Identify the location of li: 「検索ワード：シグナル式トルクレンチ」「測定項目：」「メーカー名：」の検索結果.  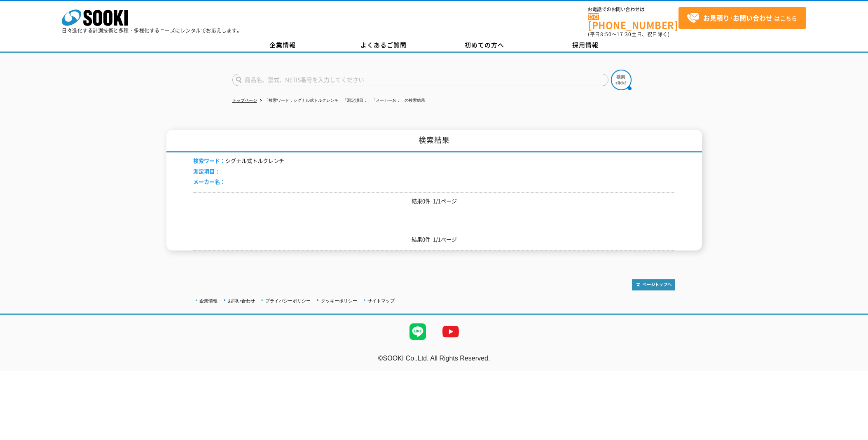
(341, 100).